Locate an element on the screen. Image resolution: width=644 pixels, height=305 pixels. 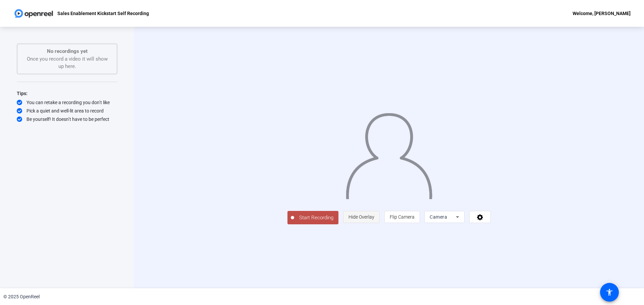
div: Once you record a video it will show up here. is located at coordinates (67, 59).